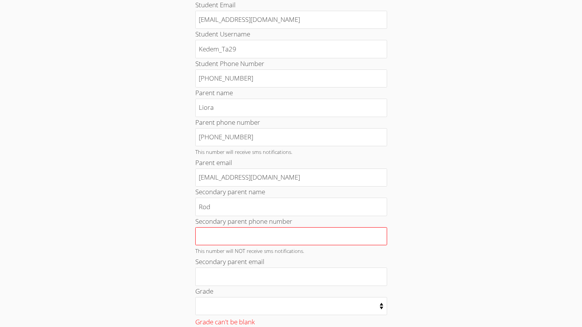 This screenshot has width=582, height=327. Describe the element at coordinates (215, 5) in the screenshot. I see `label: Student Email` at that location.